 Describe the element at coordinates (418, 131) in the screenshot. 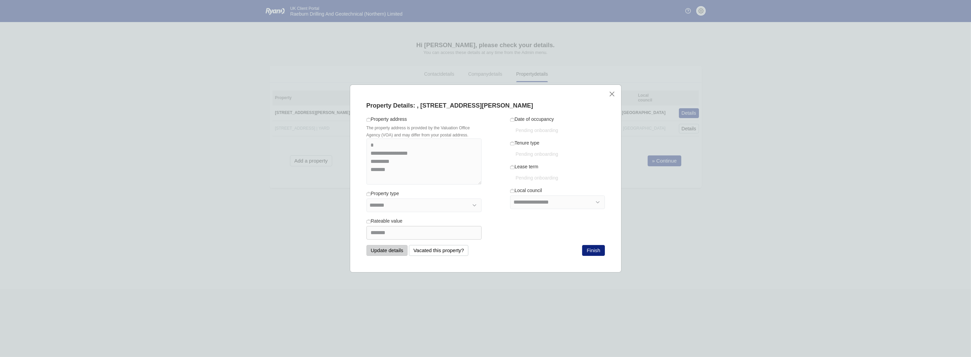

I see `small: The property address is provided by the Valuation Office Agency (VOA) and may differ from your po...` at that location.